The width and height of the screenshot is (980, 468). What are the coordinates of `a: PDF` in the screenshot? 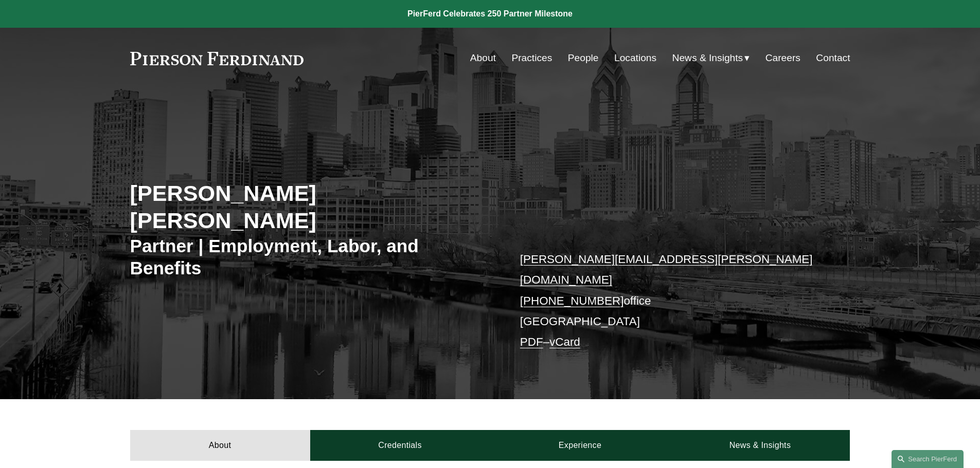 It's located at (531, 341).